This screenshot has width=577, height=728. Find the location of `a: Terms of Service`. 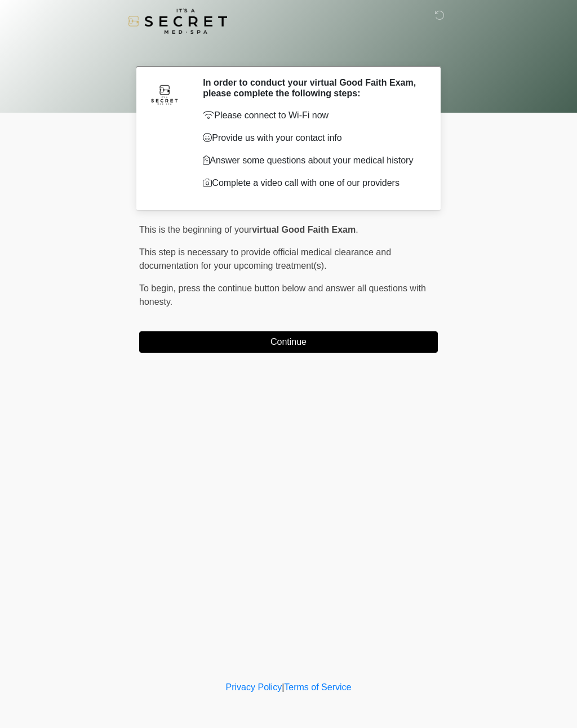

a: Terms of Service is located at coordinates (317, 687).